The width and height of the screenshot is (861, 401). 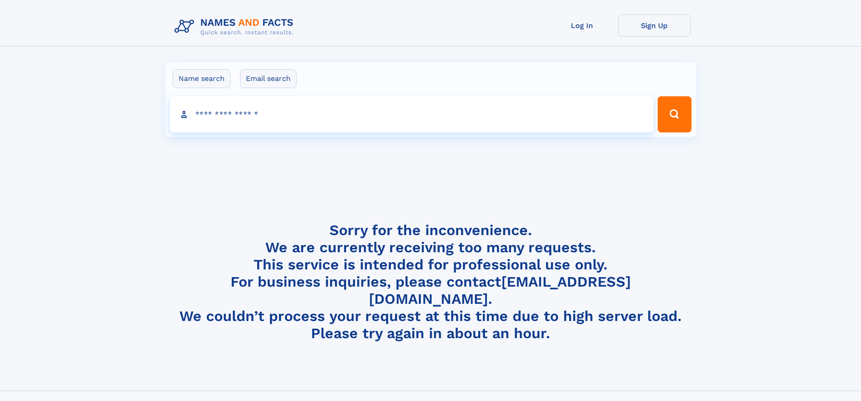 I want to click on a: Sign Up, so click(x=654, y=25).